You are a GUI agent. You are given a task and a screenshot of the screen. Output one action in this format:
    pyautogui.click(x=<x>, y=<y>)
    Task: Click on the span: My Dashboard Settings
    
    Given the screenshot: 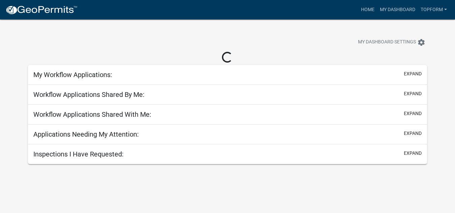 What is the action you would take?
    pyautogui.click(x=387, y=42)
    